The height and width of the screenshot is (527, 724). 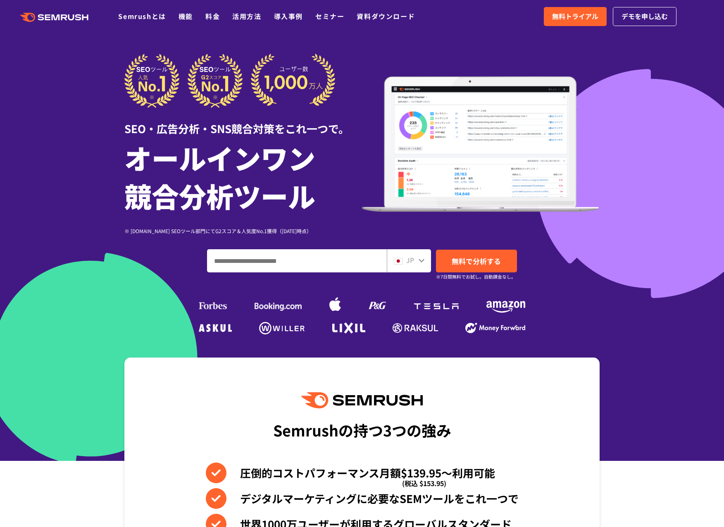 I want to click on a: 資料ダウンロード, so click(x=386, y=16).